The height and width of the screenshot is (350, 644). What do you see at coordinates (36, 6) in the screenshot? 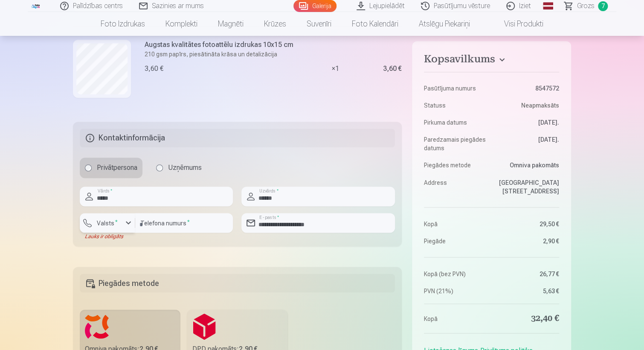
I see `img: /fa1` at bounding box center [36, 6].